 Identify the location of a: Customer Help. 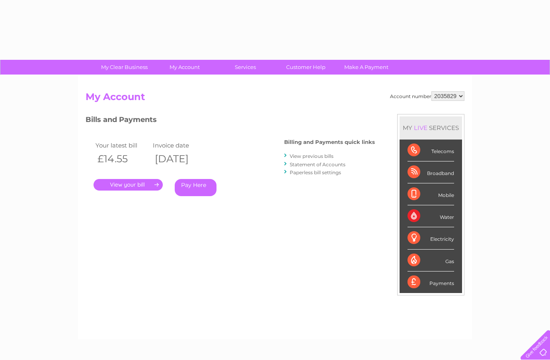
(306, 67).